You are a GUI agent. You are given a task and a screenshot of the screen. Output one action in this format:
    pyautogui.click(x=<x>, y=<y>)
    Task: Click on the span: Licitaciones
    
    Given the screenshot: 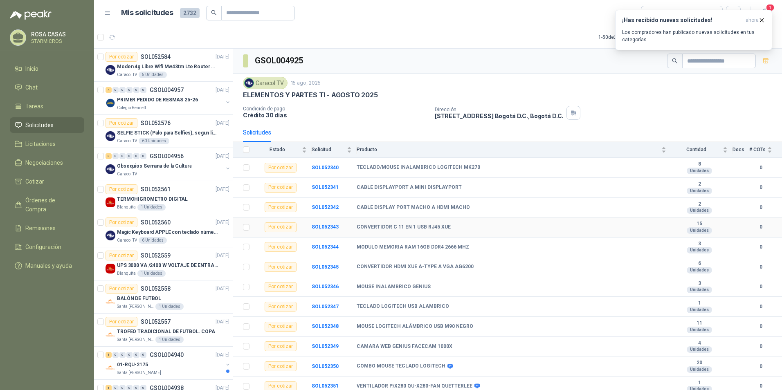 What is the action you would take?
    pyautogui.click(x=40, y=144)
    